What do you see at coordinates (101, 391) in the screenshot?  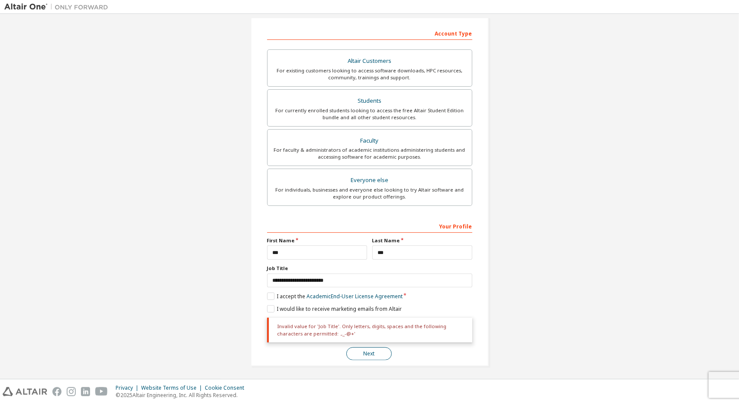 I see `img: youtube.svg` at bounding box center [101, 391].